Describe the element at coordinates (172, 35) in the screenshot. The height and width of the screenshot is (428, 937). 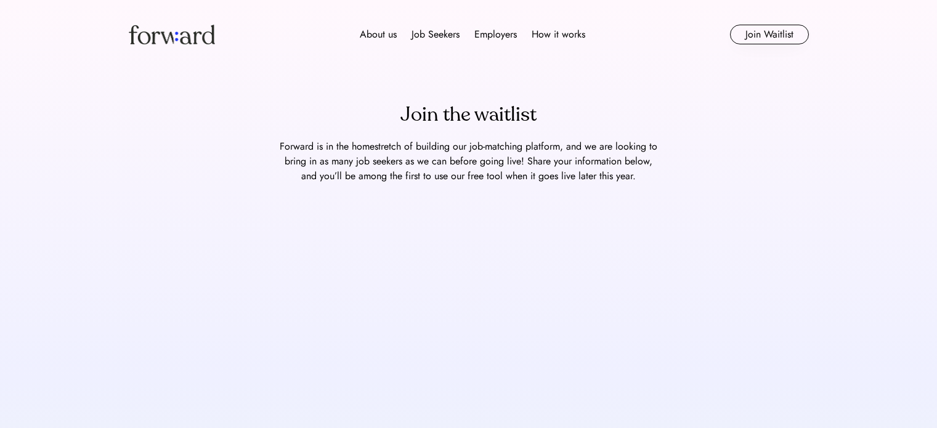
I see `img: Forward logo` at that location.